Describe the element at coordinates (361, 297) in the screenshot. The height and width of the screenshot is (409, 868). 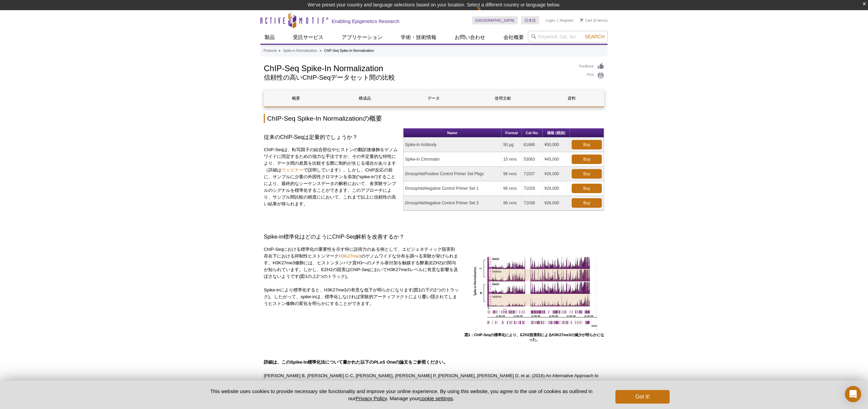
I see `p: Spike-inにより標準化すると、H3K27me3の有意な低下が明らかになります(図1の下の2つのトラック)。したがって、spike-inは、標準化しなければ実験的アーティファクトにより覆い隠...` at that location.